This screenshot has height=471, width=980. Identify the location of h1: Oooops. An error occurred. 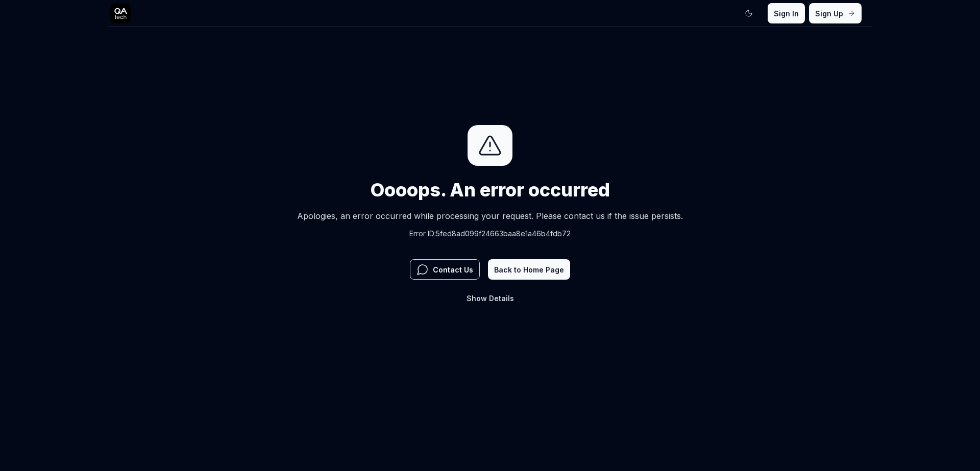
(490, 190).